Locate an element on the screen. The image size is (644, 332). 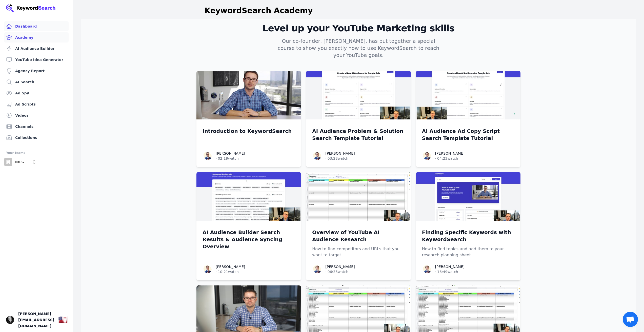
span: 02:19 watch is located at coordinates (228, 158).